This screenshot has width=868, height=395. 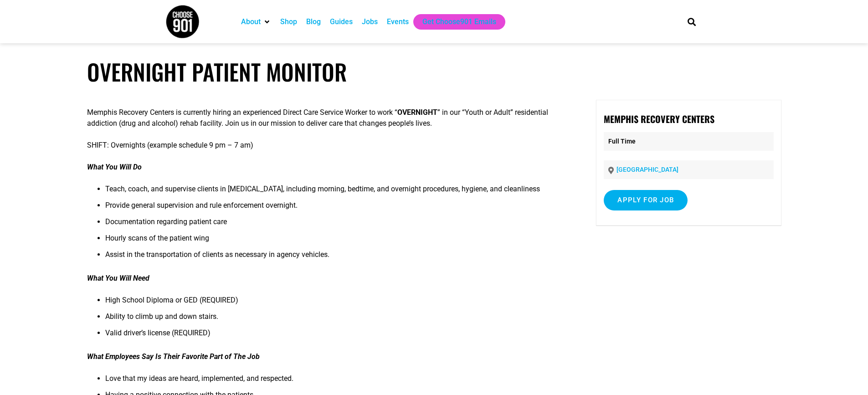 What do you see at coordinates (334, 336) in the screenshot?
I see `li: Valid driver’s license (REQUIRED)` at bounding box center [334, 336].